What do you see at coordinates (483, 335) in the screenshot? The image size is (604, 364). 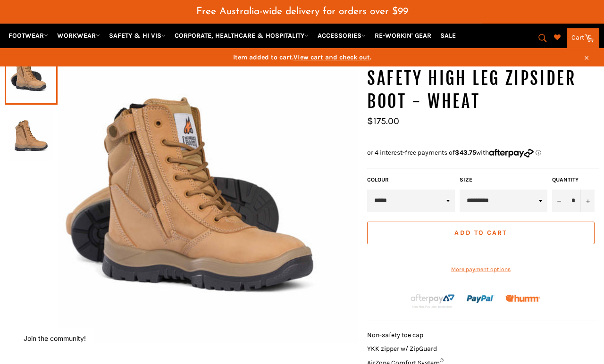 I see `li: Non-safety toe cap` at bounding box center [483, 335].